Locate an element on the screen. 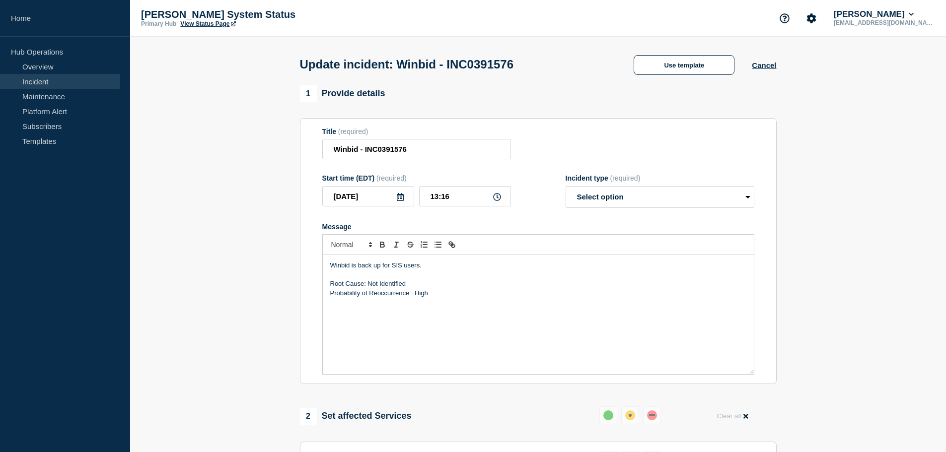 The height and width of the screenshot is (452, 946). button: Toggle bulleted list is located at coordinates (438, 245).